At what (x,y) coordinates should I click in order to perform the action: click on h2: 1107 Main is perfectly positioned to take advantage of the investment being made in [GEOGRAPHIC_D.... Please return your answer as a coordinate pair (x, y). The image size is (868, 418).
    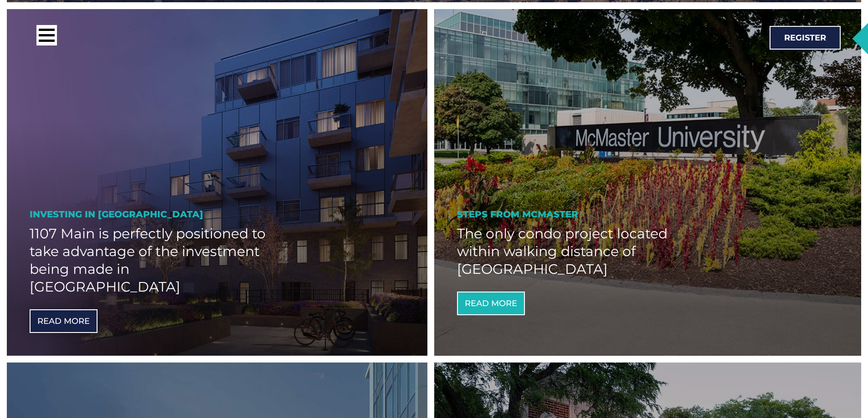
    Looking at the image, I should click on (149, 260).